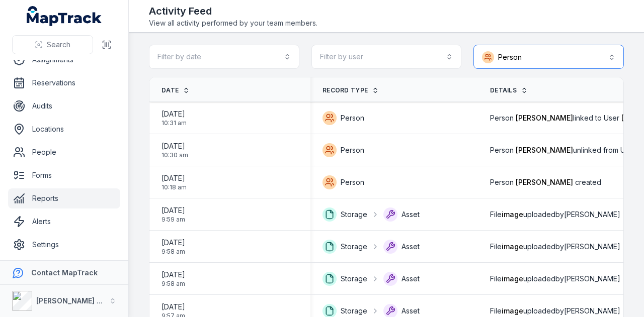  What do you see at coordinates (509, 91) in the screenshot?
I see `a: Details` at bounding box center [509, 91].